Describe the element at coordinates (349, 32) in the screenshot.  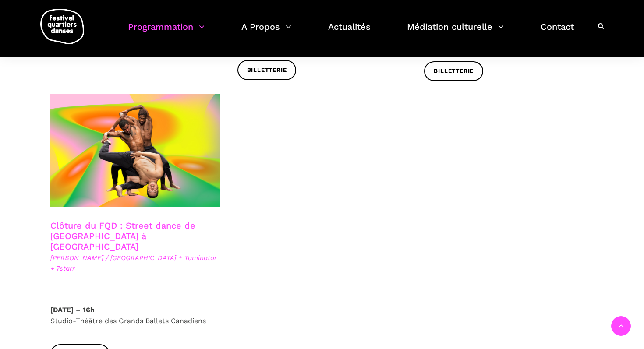
I see `a: Actualités` at that location.